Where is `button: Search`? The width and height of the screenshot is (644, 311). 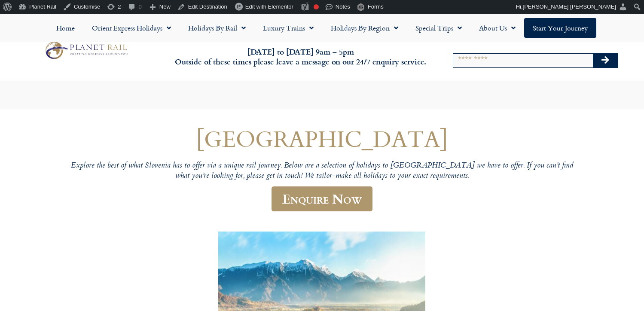 button: Search is located at coordinates (606, 61).